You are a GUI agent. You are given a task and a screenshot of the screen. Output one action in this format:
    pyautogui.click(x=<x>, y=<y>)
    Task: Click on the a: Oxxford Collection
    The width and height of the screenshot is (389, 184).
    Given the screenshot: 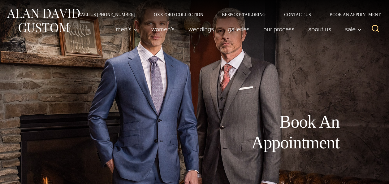 What is the action you would take?
    pyautogui.click(x=179, y=15)
    